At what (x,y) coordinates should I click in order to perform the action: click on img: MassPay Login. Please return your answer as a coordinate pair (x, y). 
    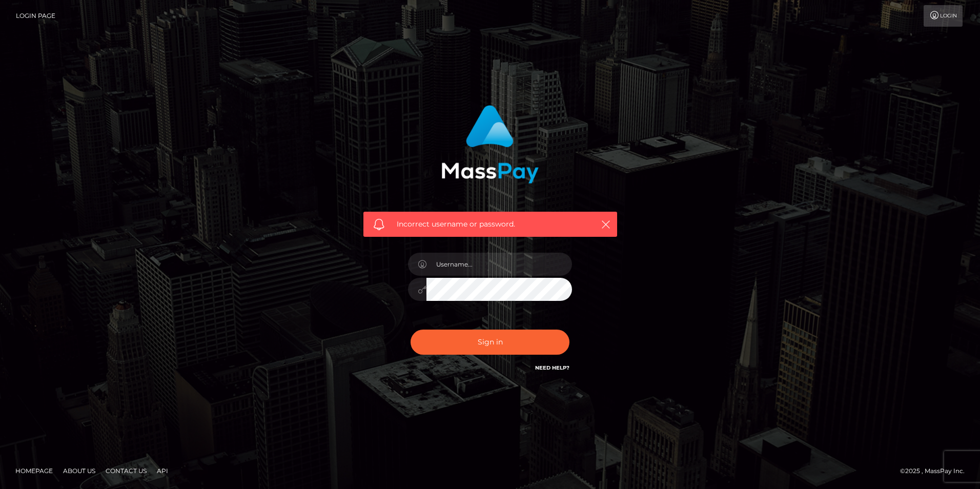
    Looking at the image, I should click on (490, 144).